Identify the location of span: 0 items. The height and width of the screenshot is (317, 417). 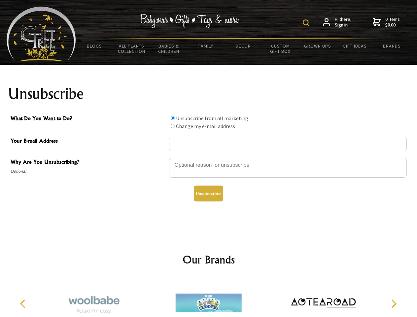
(393, 22).